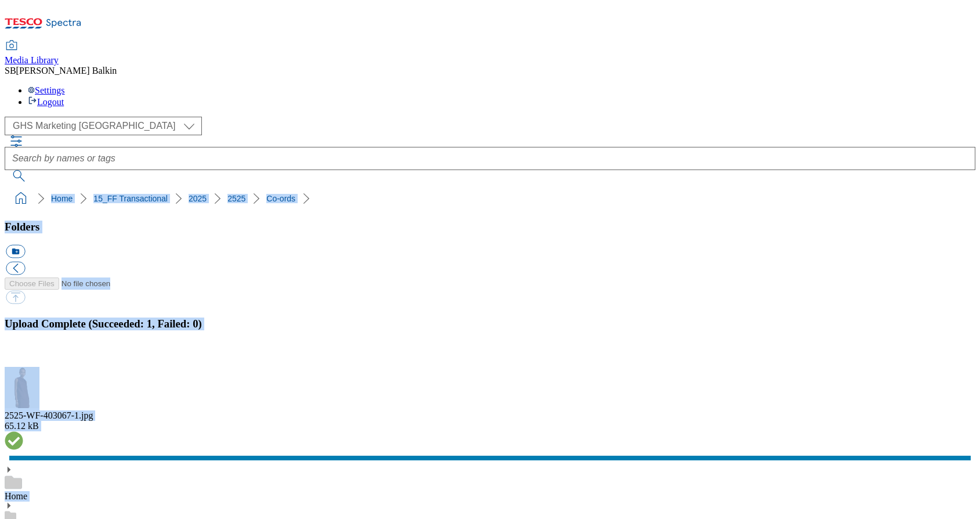  What do you see at coordinates (490, 227) in the screenshot?
I see `h3: Folders` at bounding box center [490, 227].